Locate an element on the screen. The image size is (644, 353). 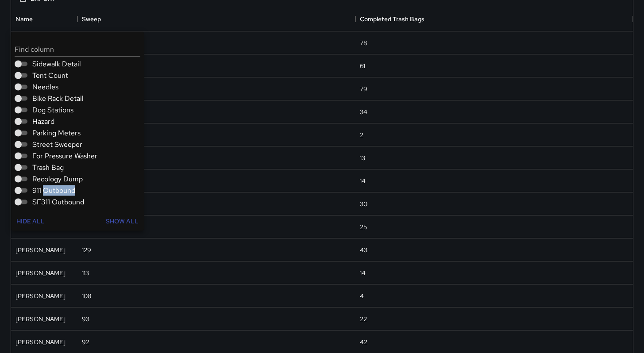
div: Gordon Rowe is located at coordinates (40, 250).